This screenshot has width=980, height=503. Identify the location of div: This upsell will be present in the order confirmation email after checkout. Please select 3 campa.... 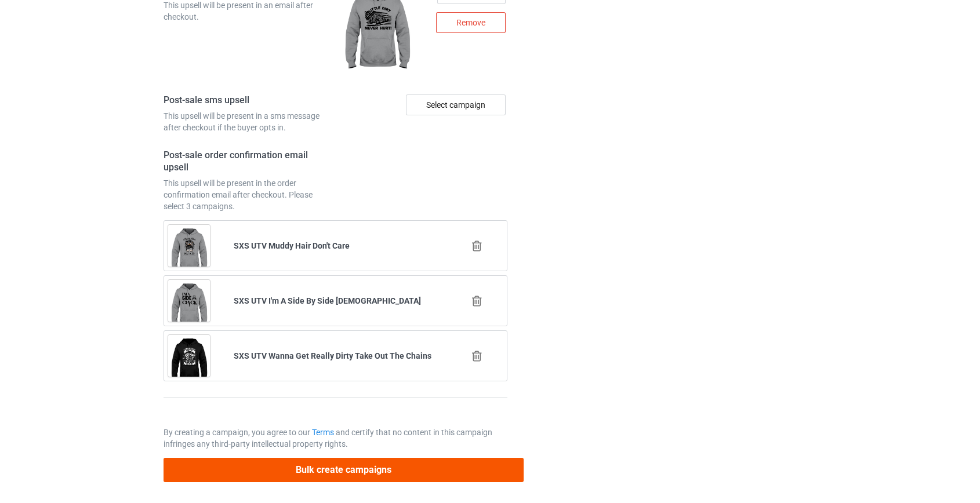
(247, 195).